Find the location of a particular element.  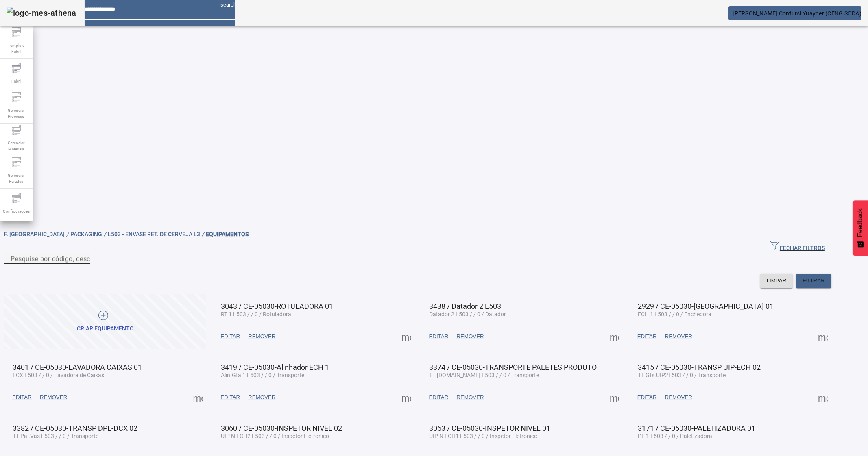

span: 3419 / CE-05030-Alinhador ECH 1 is located at coordinates (275, 367).